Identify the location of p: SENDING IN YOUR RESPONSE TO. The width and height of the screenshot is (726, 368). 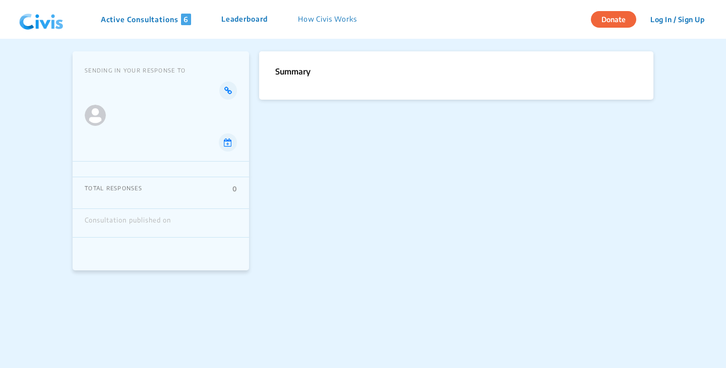
(161, 70).